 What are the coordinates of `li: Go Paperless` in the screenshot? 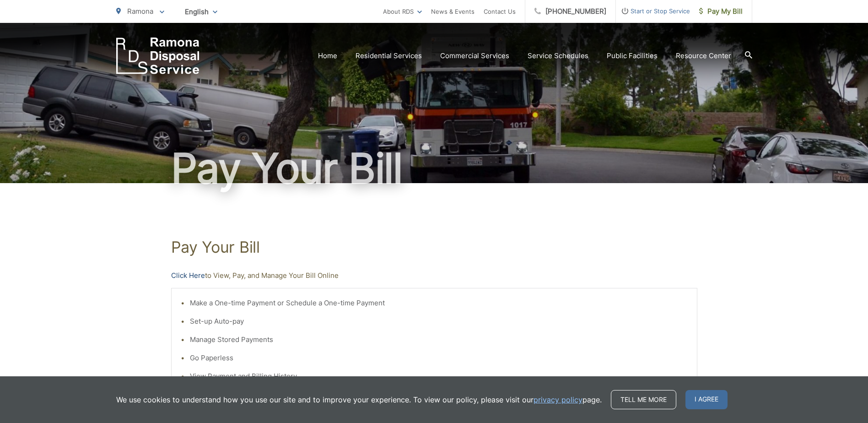 It's located at (439, 358).